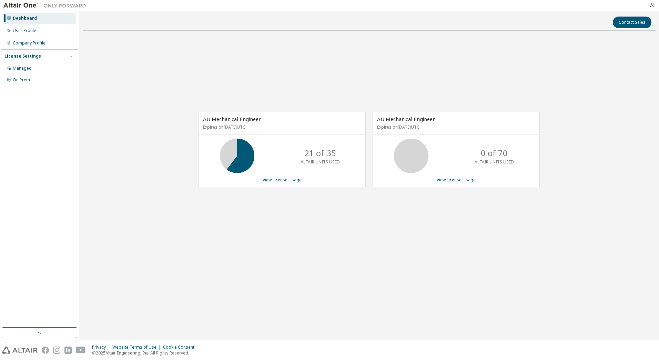 This screenshot has width=659, height=360. What do you see at coordinates (320, 153) in the screenshot?
I see `p: 21 of 35` at bounding box center [320, 153].